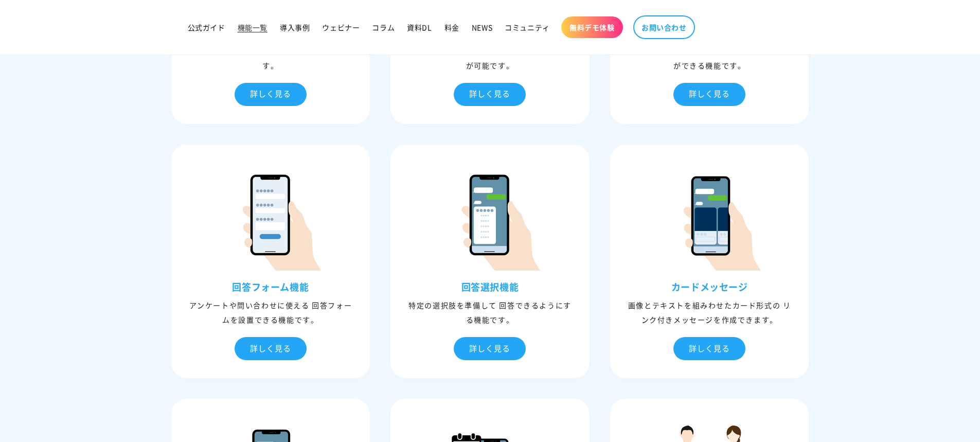 Image resolution: width=980 pixels, height=442 pixels. I want to click on h3: カードメッセージ, so click(710, 287).